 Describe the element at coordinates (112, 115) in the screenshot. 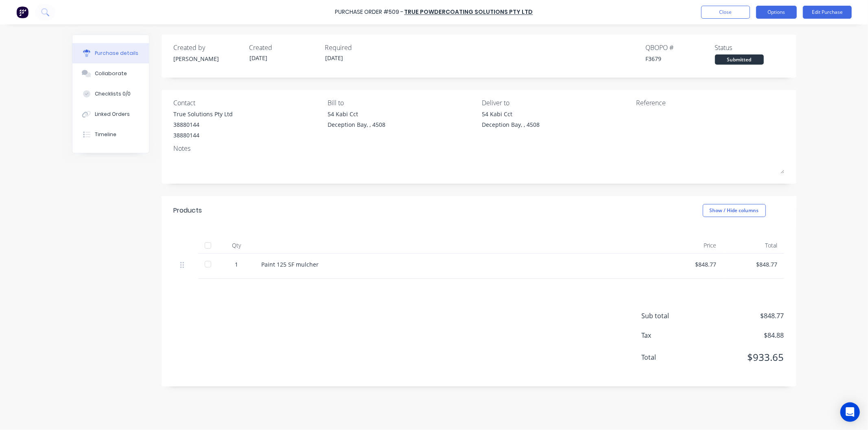

I see `div: Linked Orders` at that location.